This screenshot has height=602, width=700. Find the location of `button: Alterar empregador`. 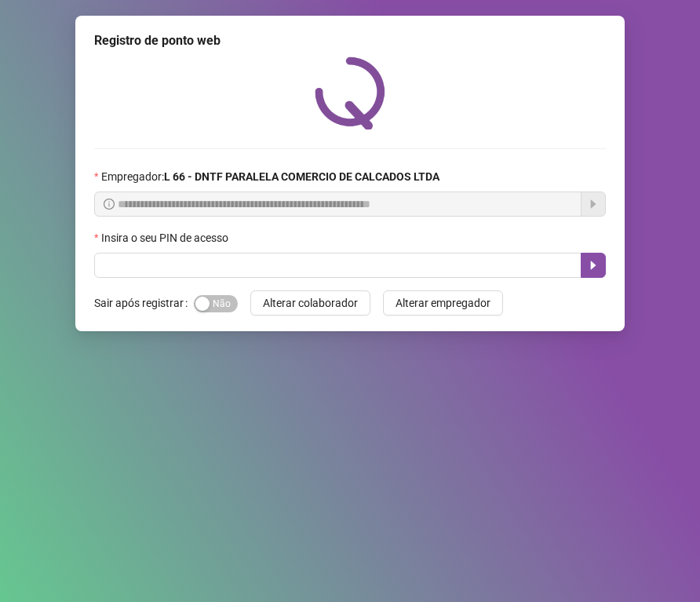

button: Alterar empregador is located at coordinates (442, 303).